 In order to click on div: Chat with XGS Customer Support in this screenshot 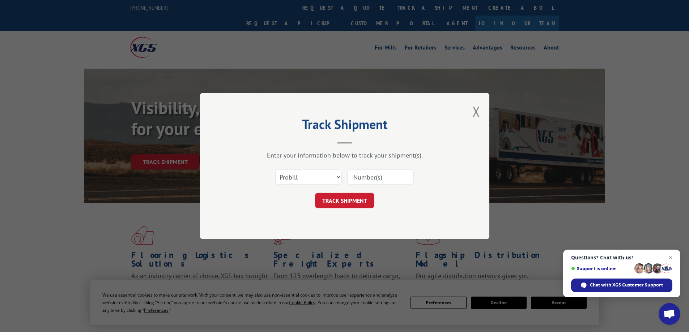, I will do `click(621, 286)`.